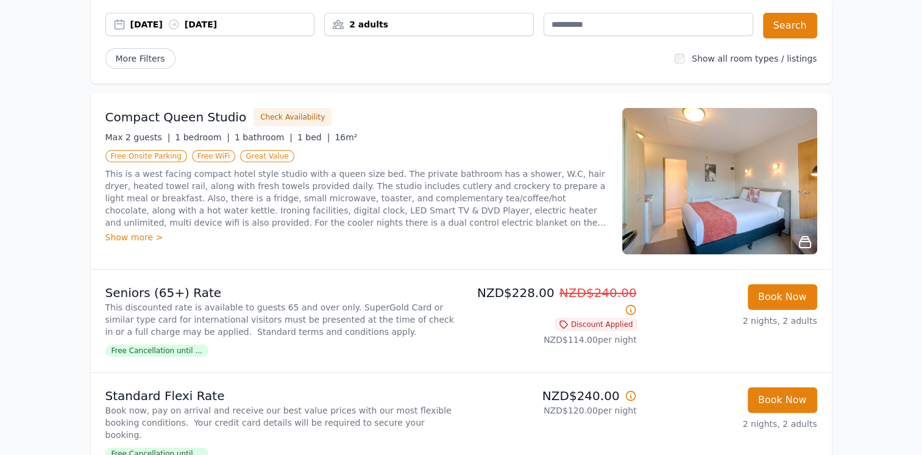 This screenshot has width=922, height=455. I want to click on p: NZD$240.00, so click(551, 395).